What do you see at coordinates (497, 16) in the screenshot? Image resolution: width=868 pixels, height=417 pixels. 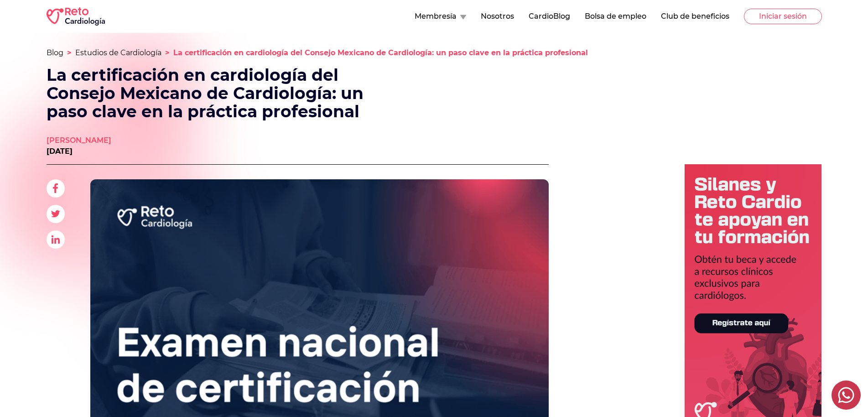 I see `a: Nosotros` at bounding box center [497, 16].